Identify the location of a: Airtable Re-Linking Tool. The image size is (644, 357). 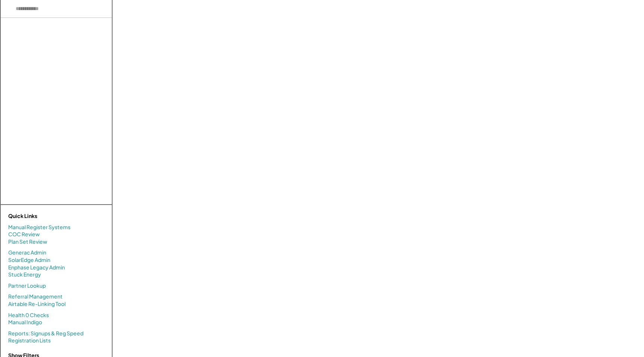
(37, 304).